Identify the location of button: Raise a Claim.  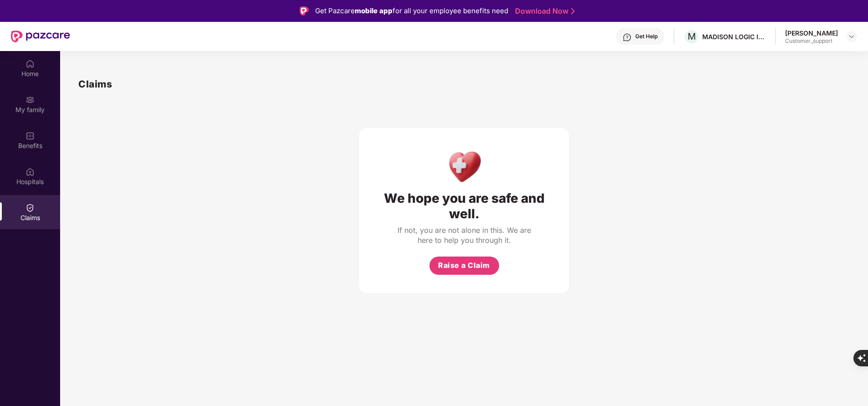
(464, 266).